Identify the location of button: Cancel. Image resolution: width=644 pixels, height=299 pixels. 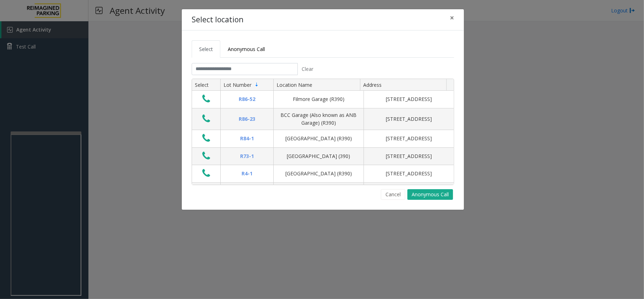
(393, 195).